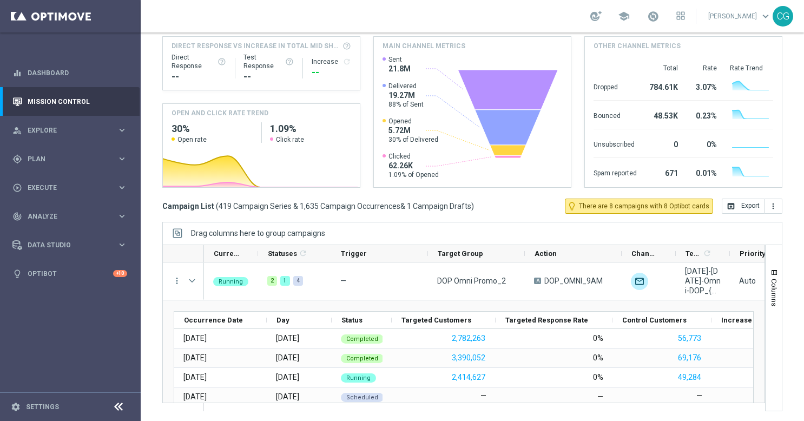  What do you see at coordinates (399, 59) in the screenshot?
I see `span: Sent` at bounding box center [399, 59].